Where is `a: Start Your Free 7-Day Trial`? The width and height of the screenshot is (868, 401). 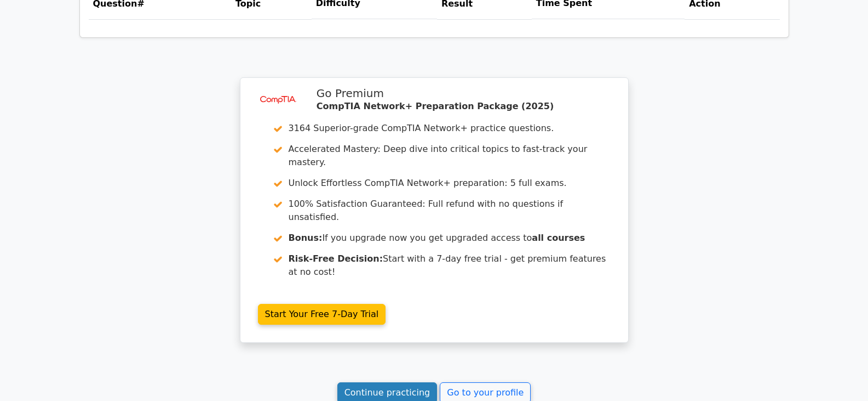 a: Start Your Free 7-Day Trial is located at coordinates (322, 314).